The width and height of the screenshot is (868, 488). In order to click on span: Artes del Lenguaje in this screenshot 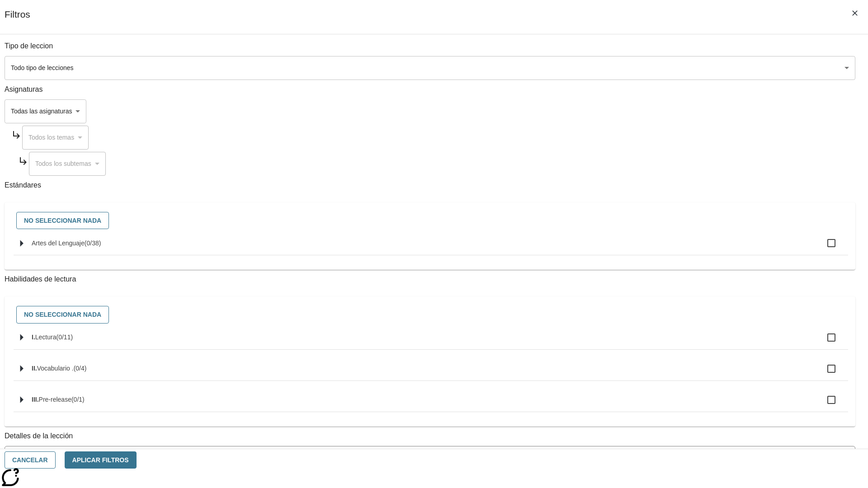, I will do `click(58, 243)`.